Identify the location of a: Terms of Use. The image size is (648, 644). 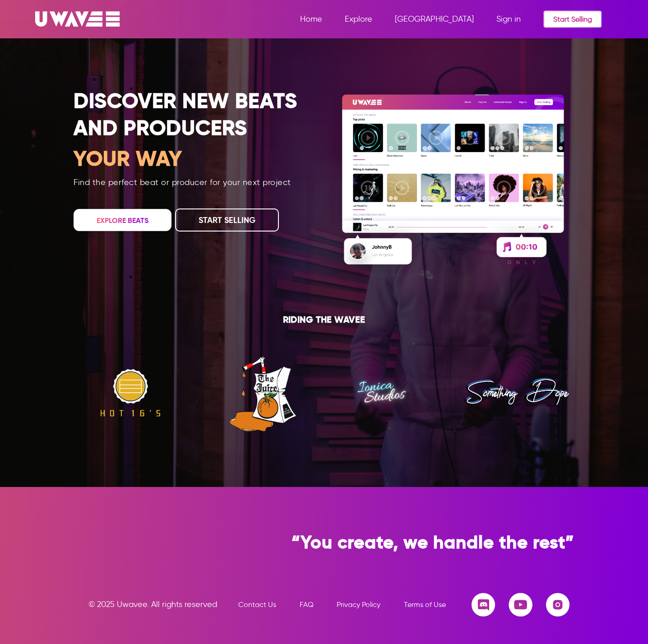
(425, 604).